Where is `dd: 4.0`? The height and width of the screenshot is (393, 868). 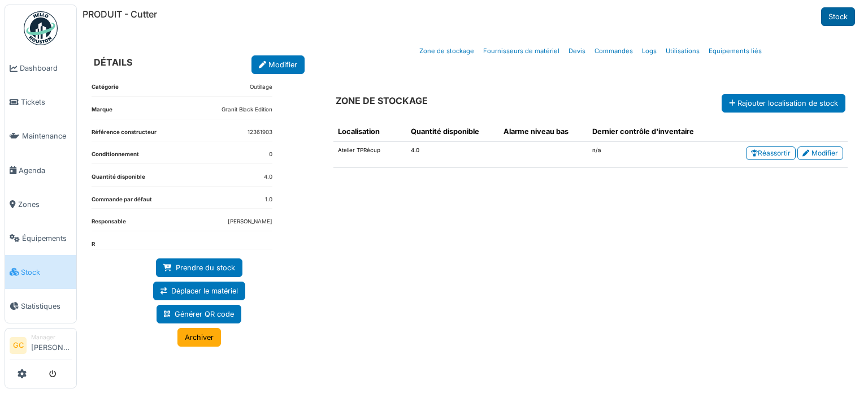 dd: 4.0 is located at coordinates (268, 177).